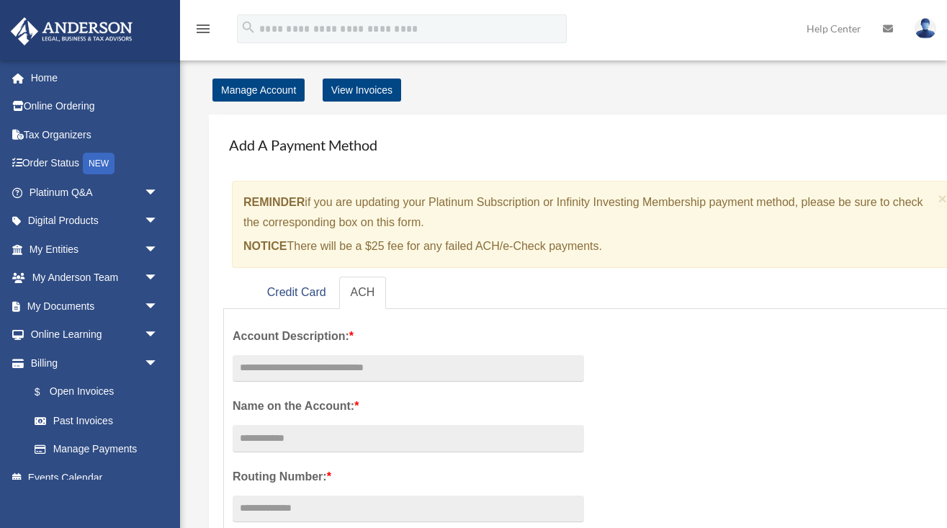 This screenshot has width=947, height=528. What do you see at coordinates (203, 31) in the screenshot?
I see `a: menu` at bounding box center [203, 31].